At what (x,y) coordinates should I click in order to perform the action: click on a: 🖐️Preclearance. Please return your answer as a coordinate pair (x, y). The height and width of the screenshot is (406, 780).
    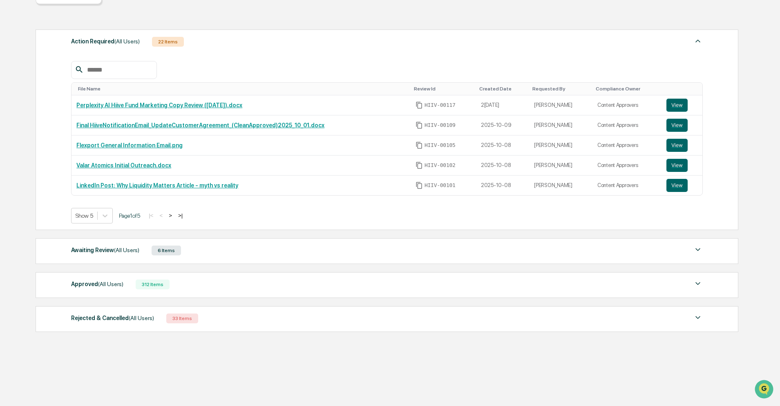
    Looking at the image, I should click on (30, 107).